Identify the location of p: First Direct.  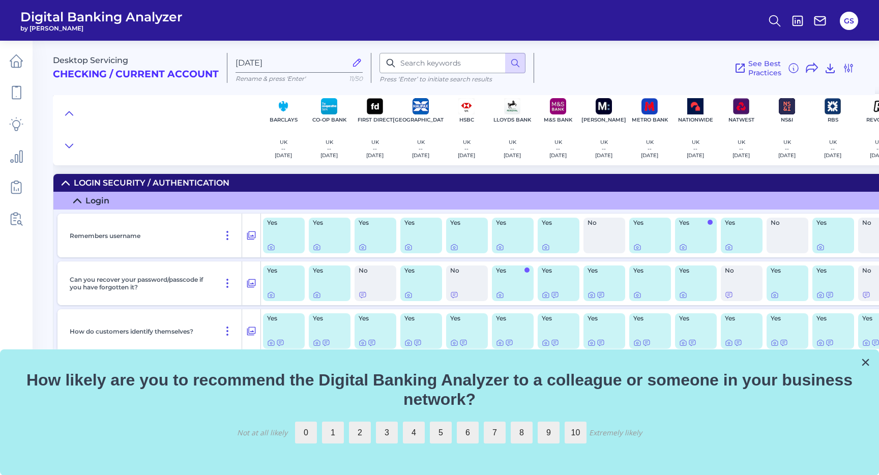
(375, 120).